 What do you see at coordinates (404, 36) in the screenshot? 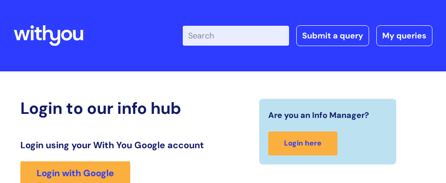
I see `a: My queries` at bounding box center [404, 36].